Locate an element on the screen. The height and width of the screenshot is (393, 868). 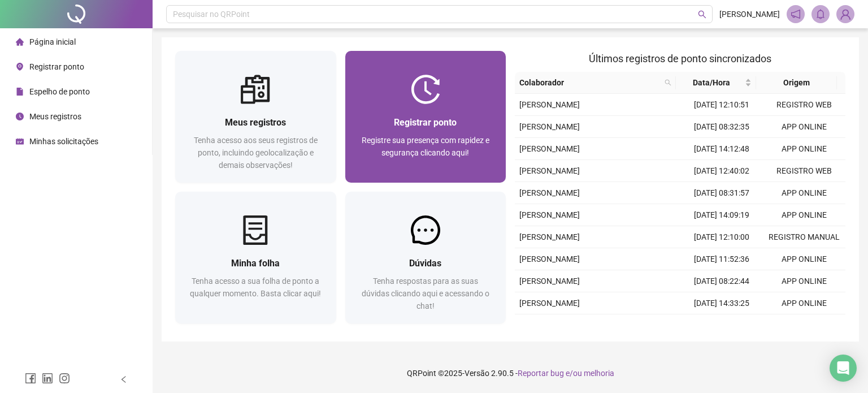
td: REGISTRO MANUAL is located at coordinates (804, 236).